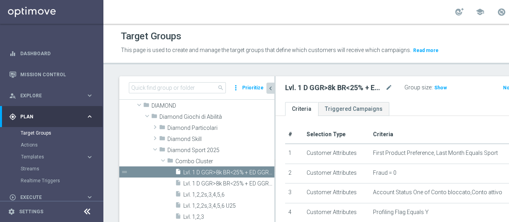 The height and width of the screenshot is (222, 509). Describe the element at coordinates (51, 96) in the screenshot. I see `button: person_search Explore keyboard_arrow_right` at that location.